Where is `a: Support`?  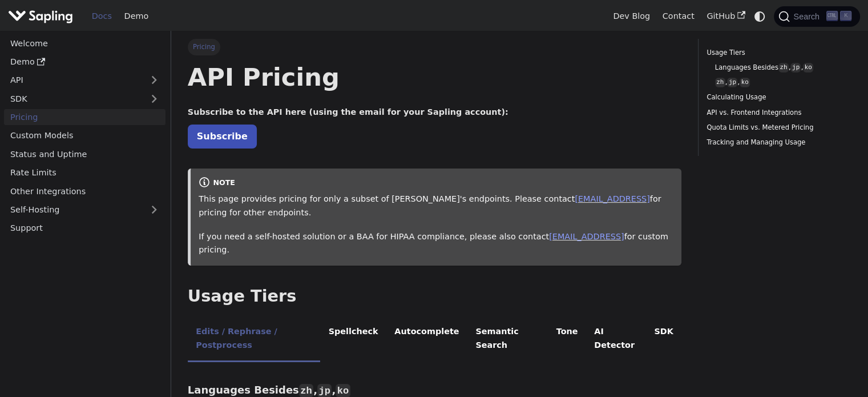
a: Support is located at coordinates (85, 228).